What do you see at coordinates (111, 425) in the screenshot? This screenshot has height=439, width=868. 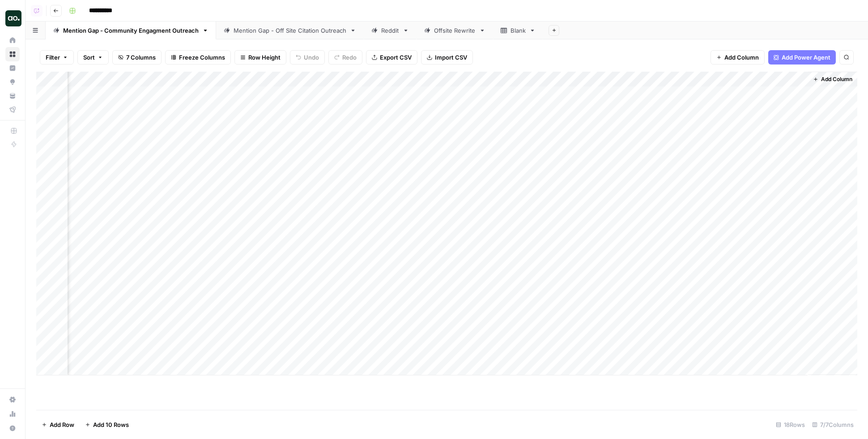 I see `span: Add 10 Rows` at bounding box center [111, 425].